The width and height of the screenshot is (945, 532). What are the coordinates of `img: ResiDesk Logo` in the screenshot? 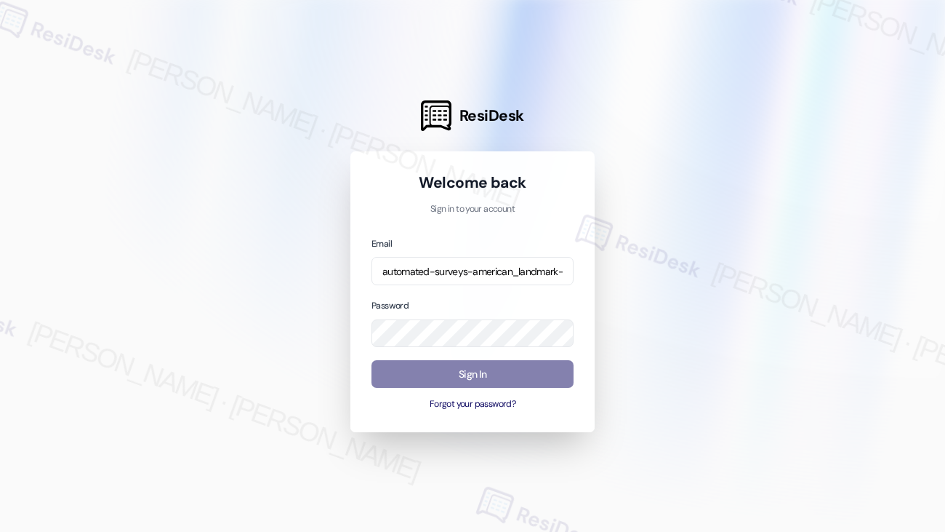 It's located at (436, 116).